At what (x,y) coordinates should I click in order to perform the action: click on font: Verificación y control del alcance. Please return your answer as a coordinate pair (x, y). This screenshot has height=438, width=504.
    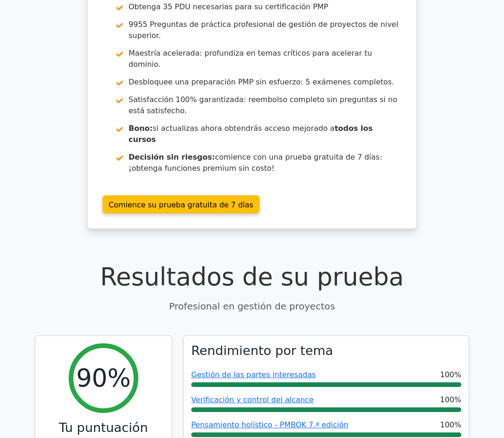
    Looking at the image, I should click on (252, 399).